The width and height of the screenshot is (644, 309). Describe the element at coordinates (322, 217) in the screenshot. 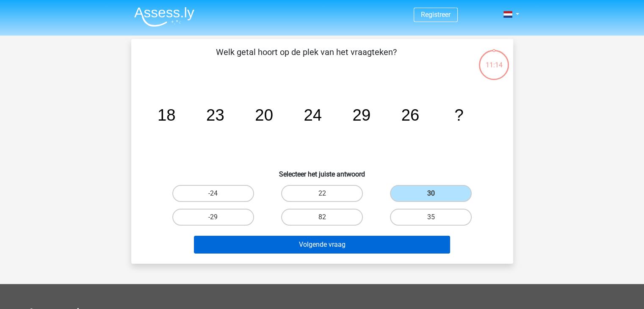

I see `label: 82` at that location.